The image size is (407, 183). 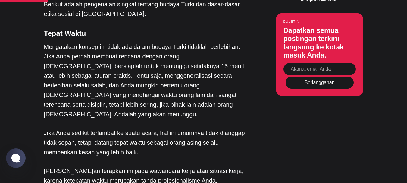 What do you see at coordinates (320, 83) in the screenshot?
I see `button: Berlangganan` at bounding box center [320, 83].